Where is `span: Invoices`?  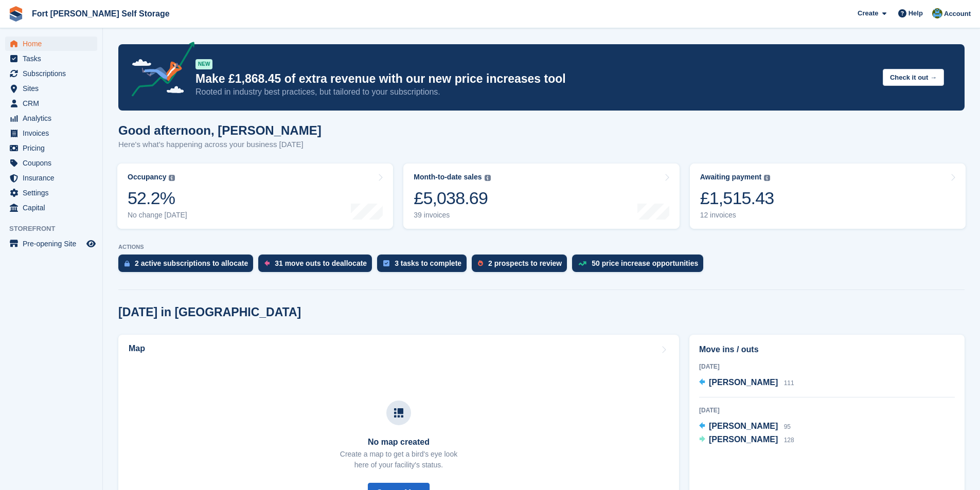
span: Invoices is located at coordinates (53, 133).